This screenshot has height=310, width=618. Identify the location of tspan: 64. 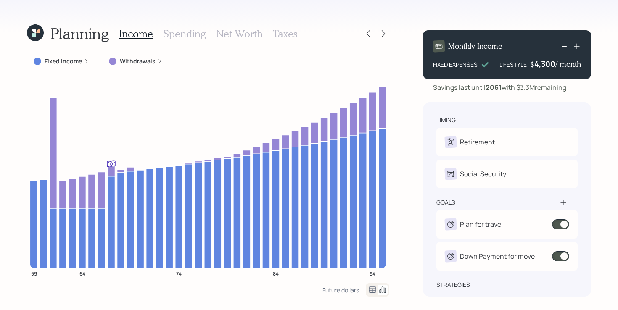
(82, 273).